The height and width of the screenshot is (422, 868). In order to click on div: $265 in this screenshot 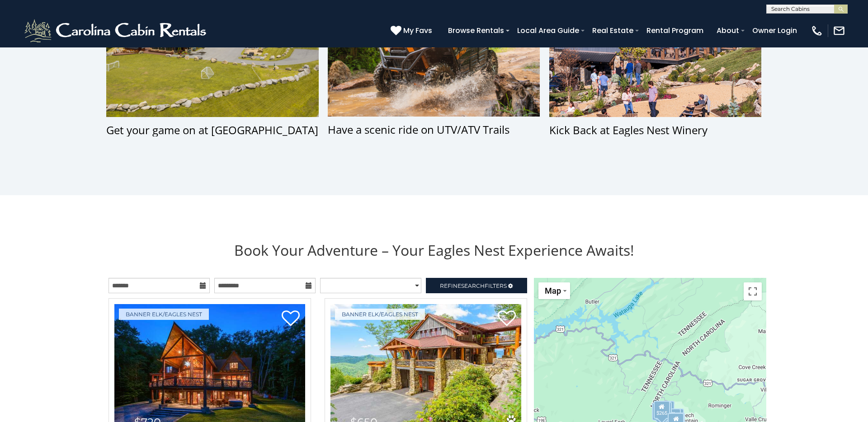, I will do `click(661, 410)`.